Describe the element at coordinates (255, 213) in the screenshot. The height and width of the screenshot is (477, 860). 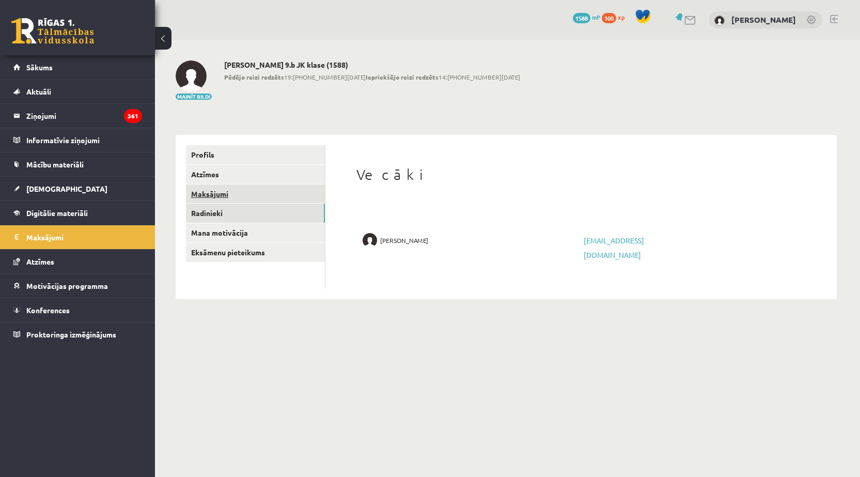
I see `a: Radinieki` at that location.